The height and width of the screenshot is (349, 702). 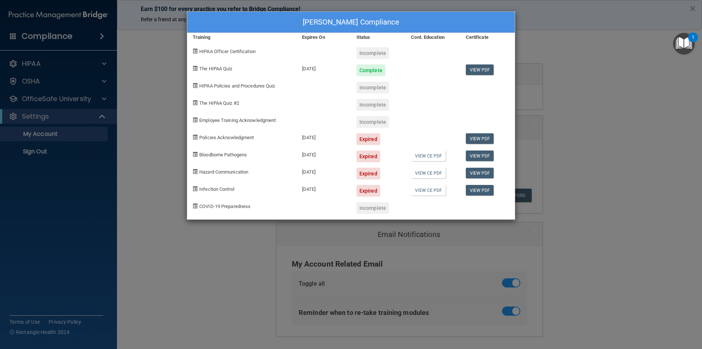 I want to click on div: Status, so click(x=378, y=37).